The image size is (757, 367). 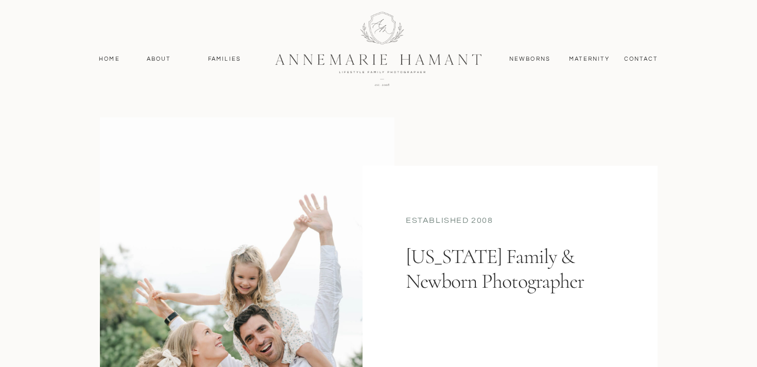 What do you see at coordinates (109, 59) in the screenshot?
I see `a: Home` at bounding box center [109, 59].